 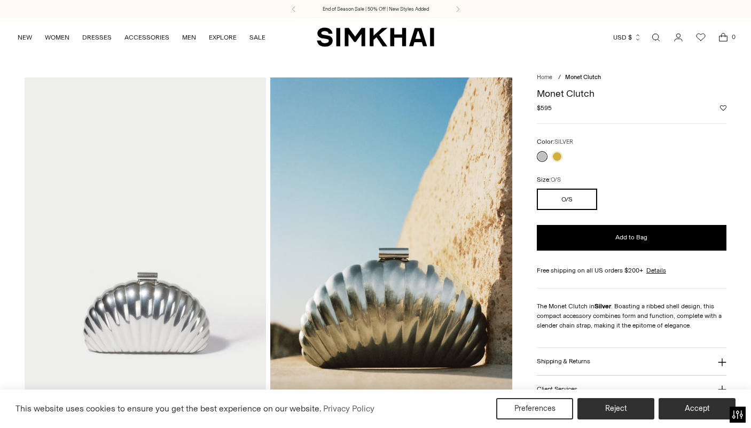 What do you see at coordinates (57, 37) in the screenshot?
I see `a: WOMEN` at bounding box center [57, 37].